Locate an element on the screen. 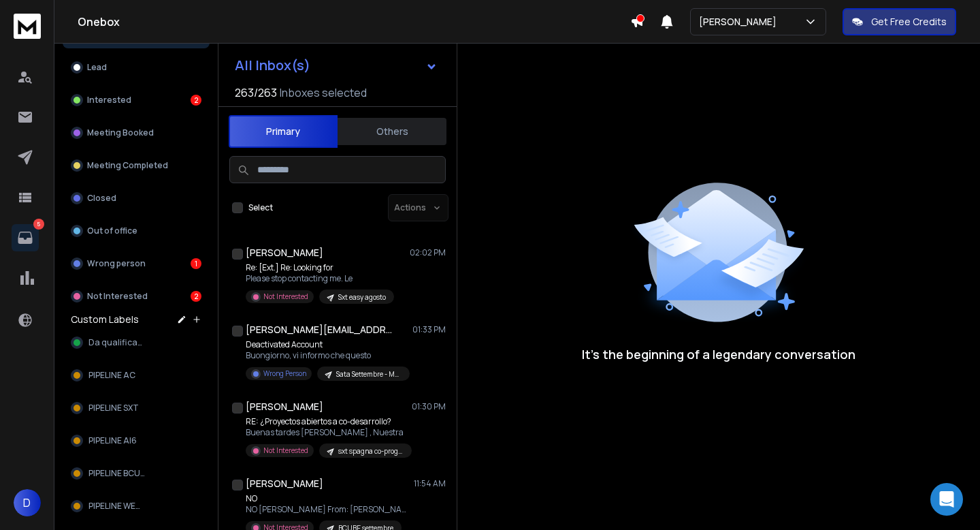 This screenshot has height=530, width=980. button: PIPELINE WE4 is located at coordinates (136, 506).